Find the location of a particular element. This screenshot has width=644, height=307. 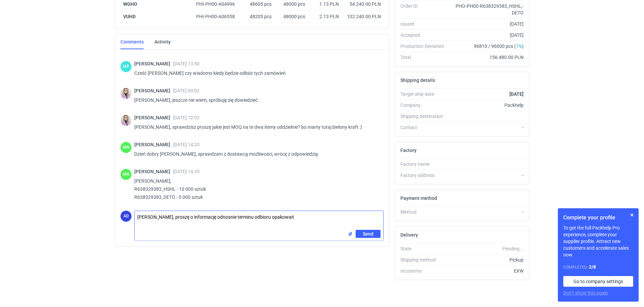

div: Factory address is located at coordinates (425, 175).